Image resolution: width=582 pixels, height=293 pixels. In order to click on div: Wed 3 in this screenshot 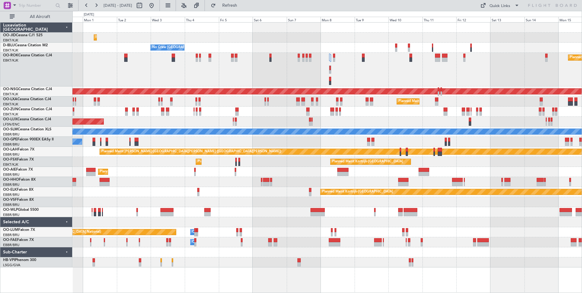, I will do `click(168, 19)`.